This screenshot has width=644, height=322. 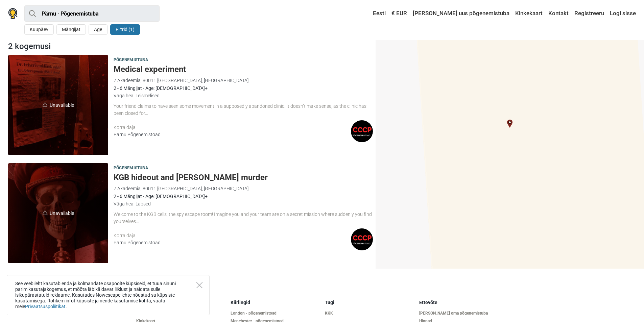 What do you see at coordinates (190, 46) in the screenshot?
I see `div: 2 kogemusi` at bounding box center [190, 46].